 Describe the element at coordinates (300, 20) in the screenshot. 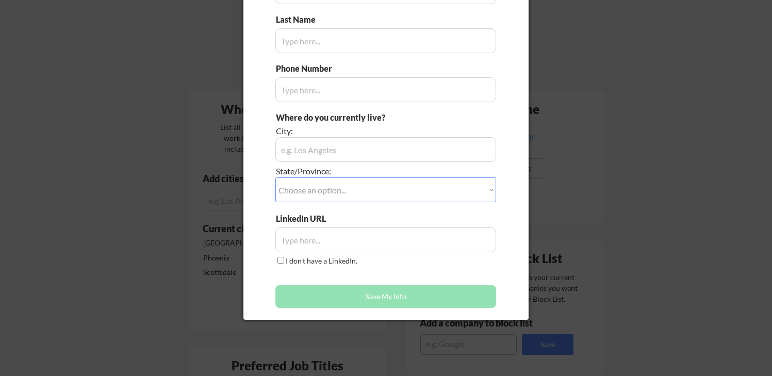

I see `div: Last Name` at that location.